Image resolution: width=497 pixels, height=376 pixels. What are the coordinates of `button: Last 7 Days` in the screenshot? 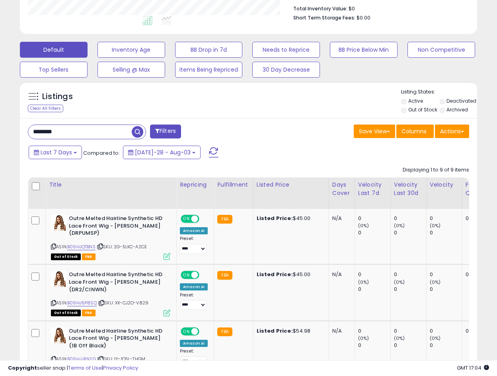 It's located at (55, 152).